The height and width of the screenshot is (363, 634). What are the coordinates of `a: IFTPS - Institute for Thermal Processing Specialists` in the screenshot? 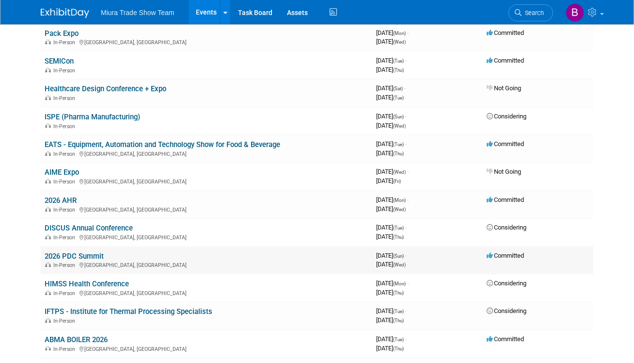 It's located at (129, 311).